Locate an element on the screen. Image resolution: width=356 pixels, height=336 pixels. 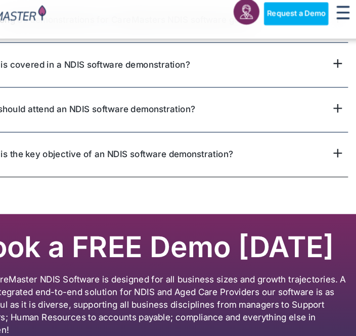
p: Ask questions, learn about our software features and understand our pricing and ongoing support! is located at coordinates (178, 325).